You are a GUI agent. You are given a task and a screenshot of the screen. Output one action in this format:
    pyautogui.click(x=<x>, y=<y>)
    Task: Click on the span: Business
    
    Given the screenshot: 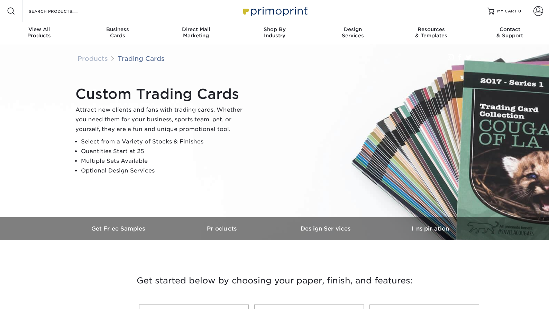 What is the action you would take?
    pyautogui.click(x=118, y=29)
    